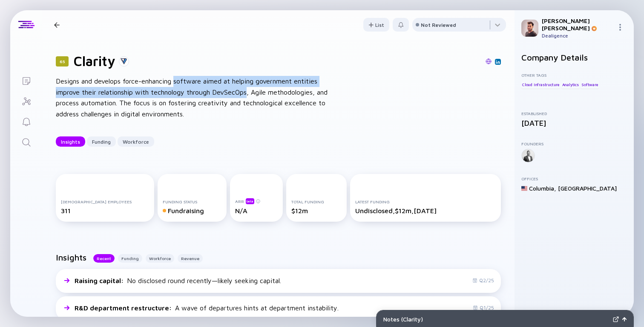  Describe the element at coordinates (578, 35) in the screenshot. I see `div: Dealigence` at that location.